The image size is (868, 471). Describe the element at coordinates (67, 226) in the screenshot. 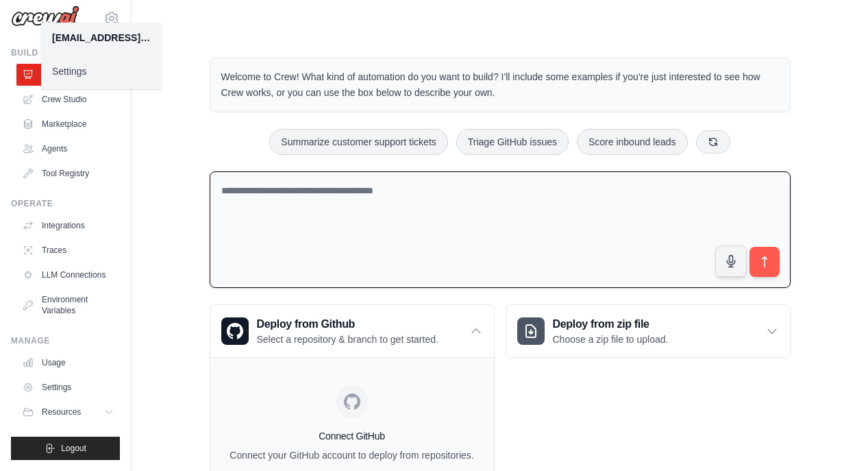

I see `a: Integrations` at that location.